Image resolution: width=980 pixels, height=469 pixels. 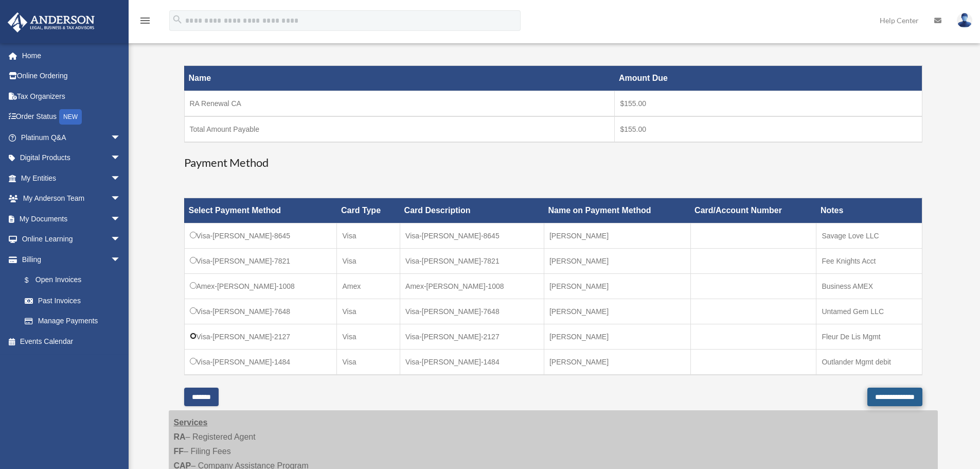 I want to click on img: User Pic, so click(x=965, y=20).